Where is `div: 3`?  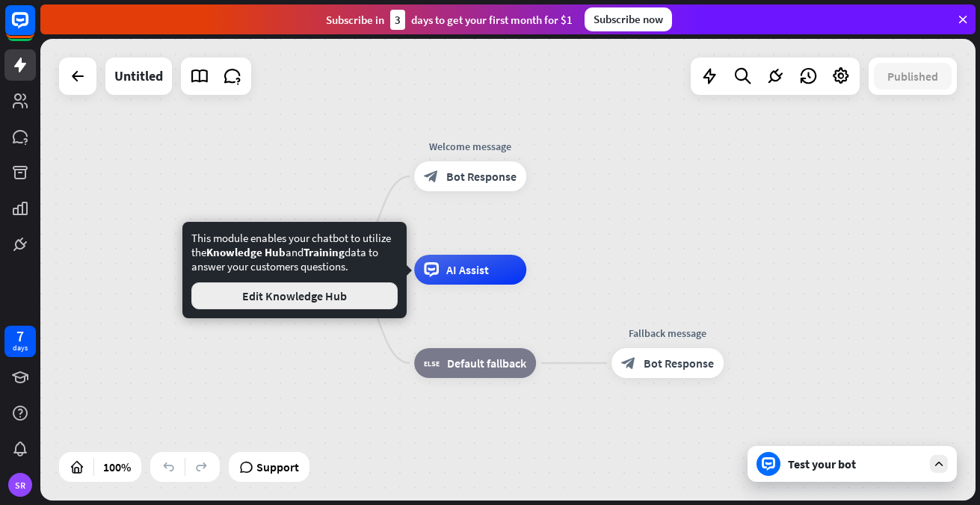
div: 3 is located at coordinates (397, 19).